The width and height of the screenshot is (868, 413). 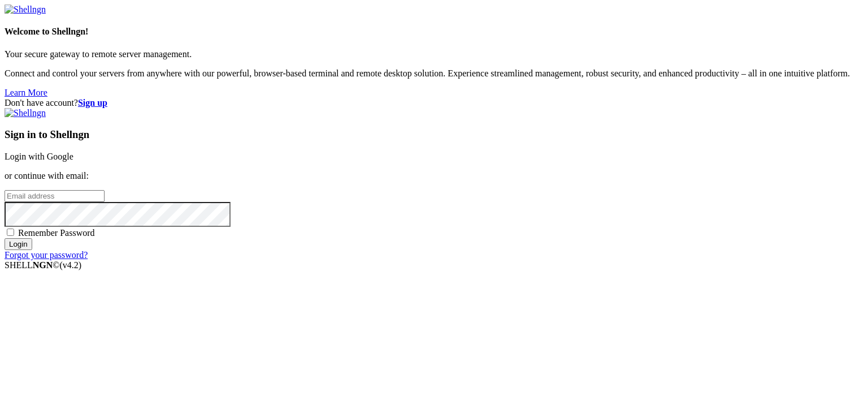 What do you see at coordinates (434, 103) in the screenshot?
I see `div: Don't have account?` at bounding box center [434, 103].